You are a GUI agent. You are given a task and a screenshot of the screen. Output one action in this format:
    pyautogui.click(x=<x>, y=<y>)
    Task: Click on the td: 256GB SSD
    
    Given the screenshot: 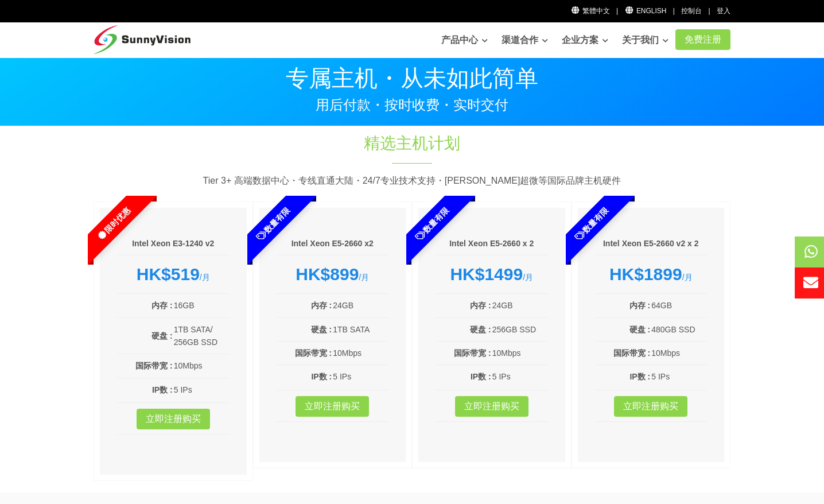 What is the action you would take?
    pyautogui.click(x=520, y=329)
    